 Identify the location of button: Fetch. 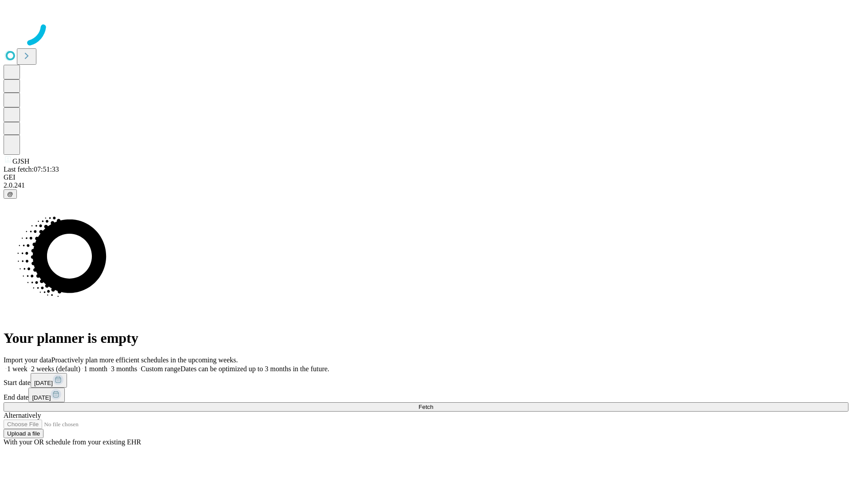
(426, 407).